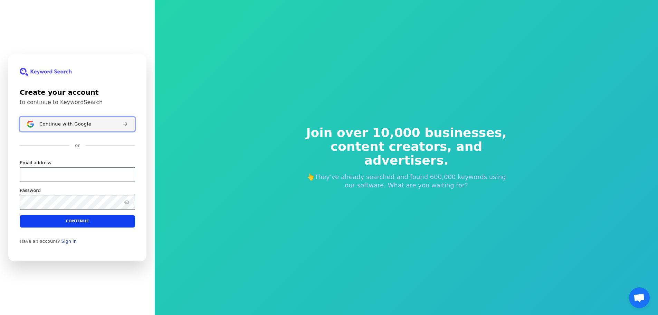  I want to click on a: Sign in, so click(69, 241).